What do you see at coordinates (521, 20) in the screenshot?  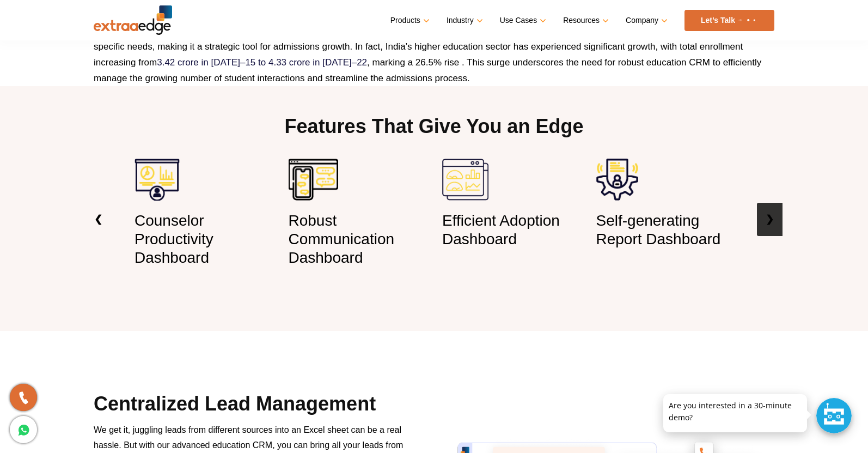 I see `a: Use Cases` at bounding box center [521, 20].